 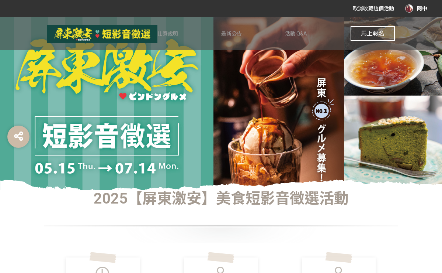 I want to click on span: 取消收藏這個活動, so click(x=374, y=8).